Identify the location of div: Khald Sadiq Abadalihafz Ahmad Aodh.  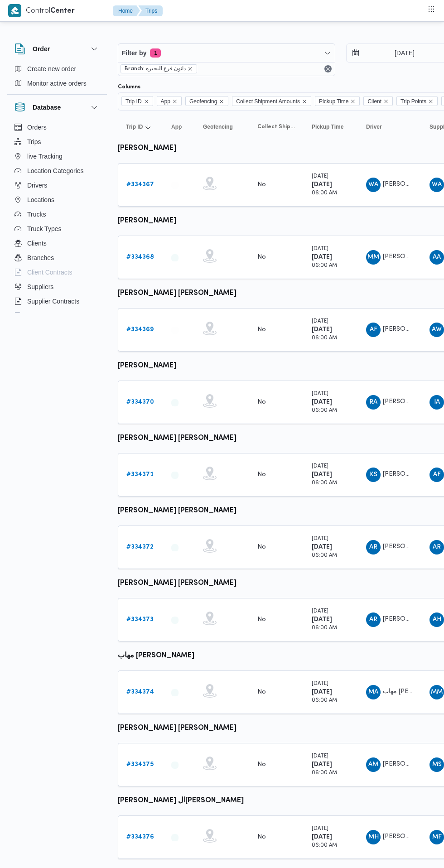
(373, 475).